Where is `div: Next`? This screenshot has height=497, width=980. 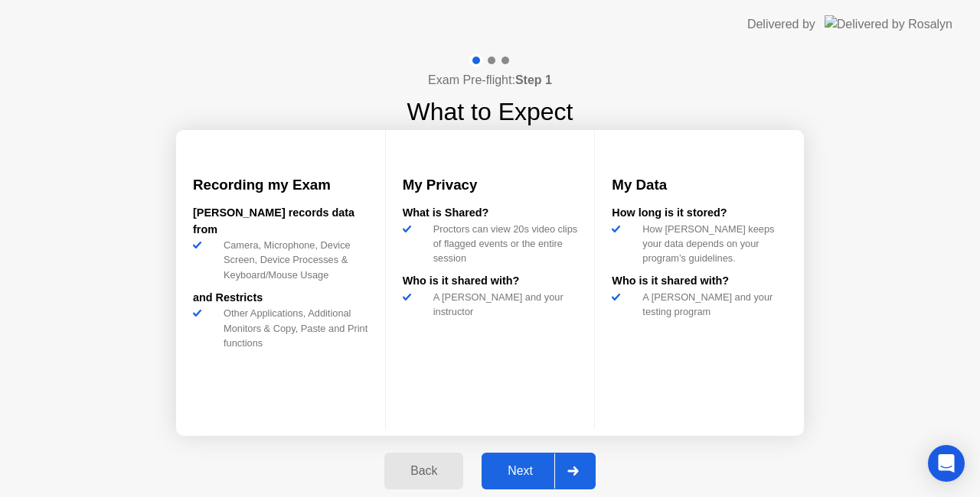
div: Next is located at coordinates (520, 472).